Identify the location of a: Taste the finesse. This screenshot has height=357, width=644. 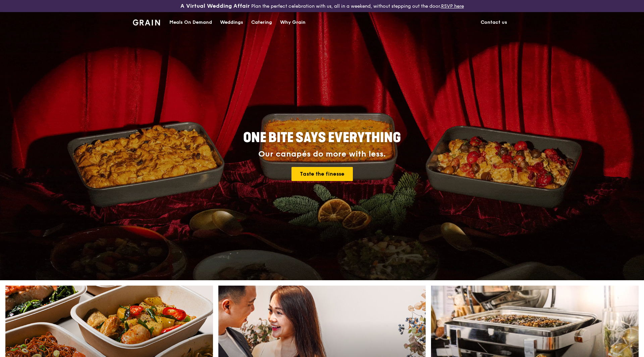
(322, 174).